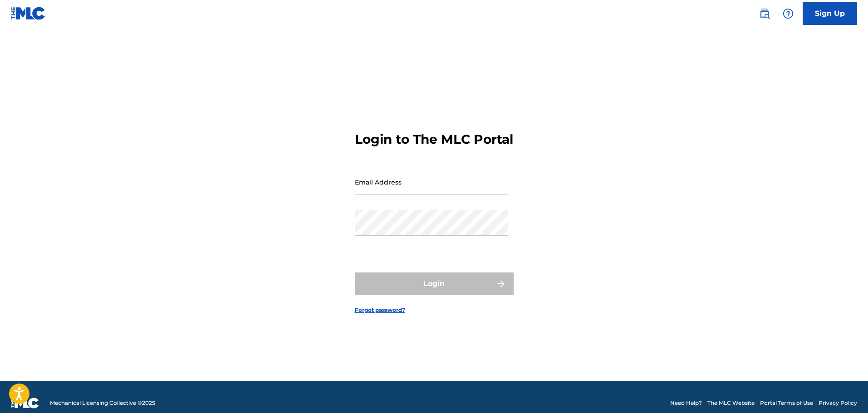 Image resolution: width=868 pixels, height=413 pixels. I want to click on span: Mechanical Licensing Collective © 2025, so click(103, 403).